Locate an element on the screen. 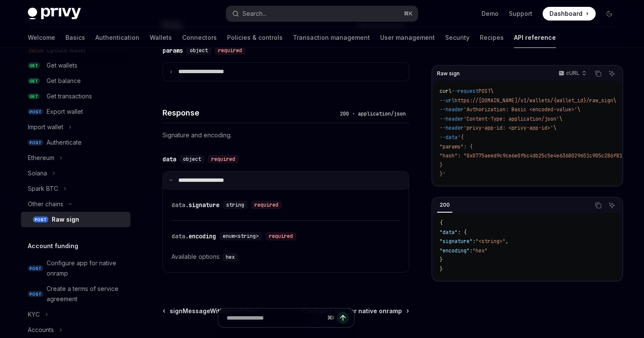 This screenshot has height=338, width=644. div: Get transactions is located at coordinates (69, 96).